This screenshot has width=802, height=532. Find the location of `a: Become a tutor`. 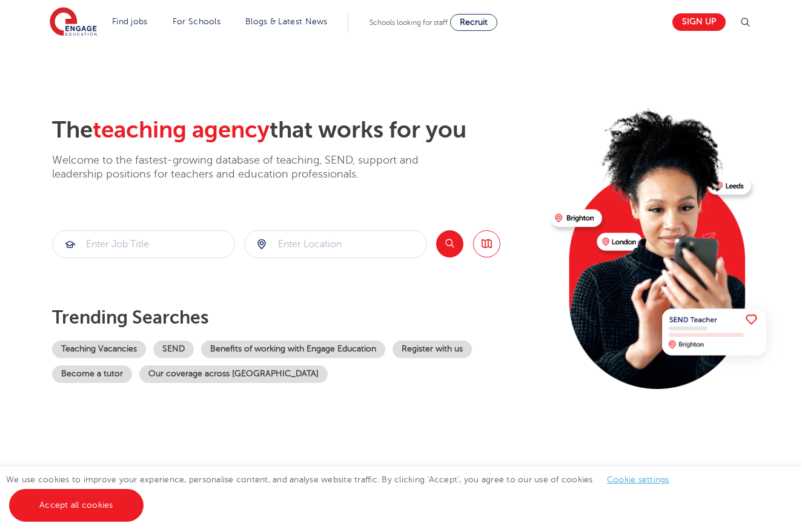

a: Become a tutor is located at coordinates (92, 374).